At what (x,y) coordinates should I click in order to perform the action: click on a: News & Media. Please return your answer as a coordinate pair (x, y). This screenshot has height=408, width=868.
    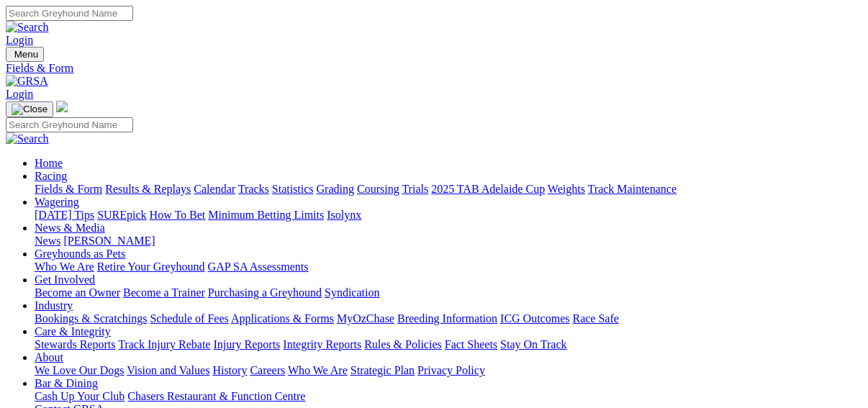
    Looking at the image, I should click on (69, 227).